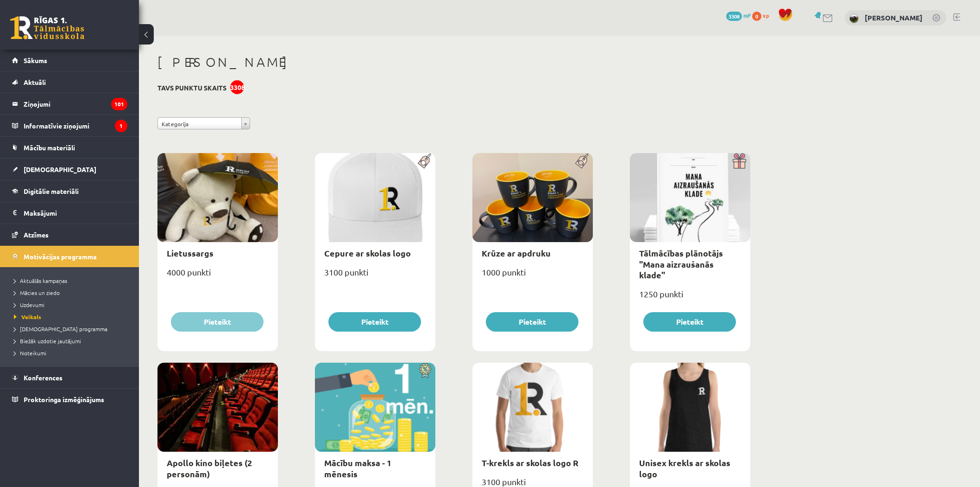 This screenshot has height=487, width=980. I want to click on a: Lietussargs, so click(190, 252).